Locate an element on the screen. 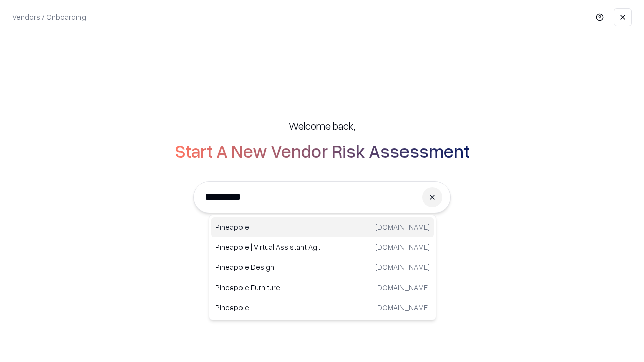 This screenshot has height=362, width=644. h2: Start A New Vendor Risk Assessment is located at coordinates (322, 151).